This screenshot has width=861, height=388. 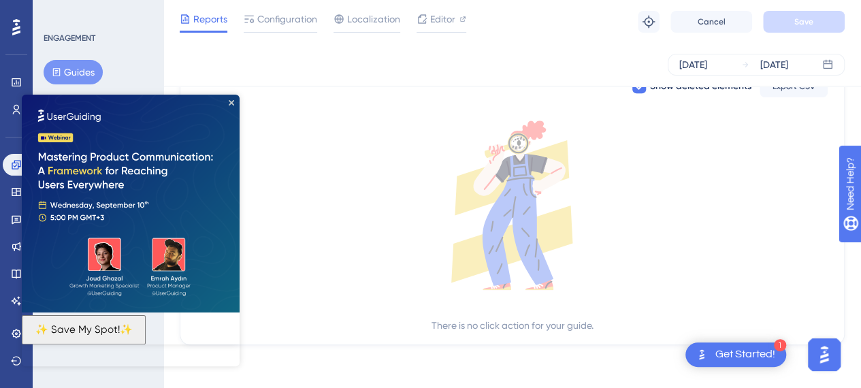 I want to click on button: Hotspots, so click(x=77, y=102).